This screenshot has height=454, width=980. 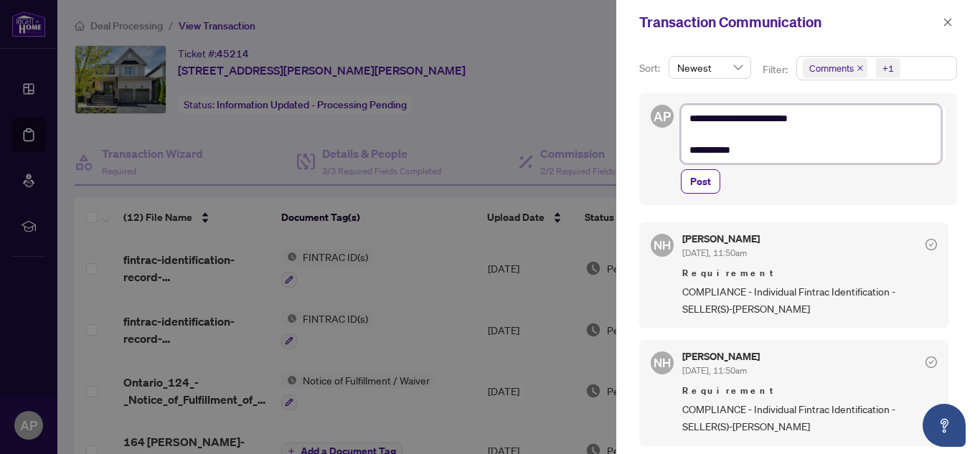 I want to click on p: Filter:, so click(x=777, y=70).